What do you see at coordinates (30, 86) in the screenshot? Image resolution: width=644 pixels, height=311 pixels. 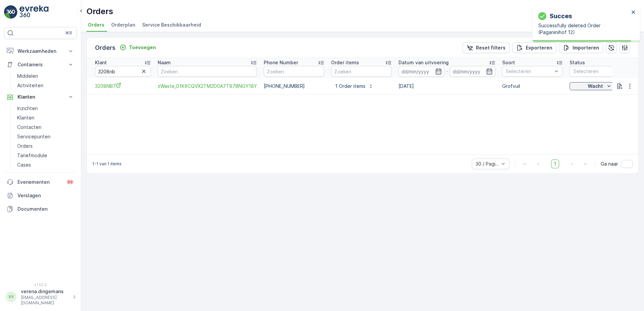 I see `p: Activiteiten` at bounding box center [30, 86].